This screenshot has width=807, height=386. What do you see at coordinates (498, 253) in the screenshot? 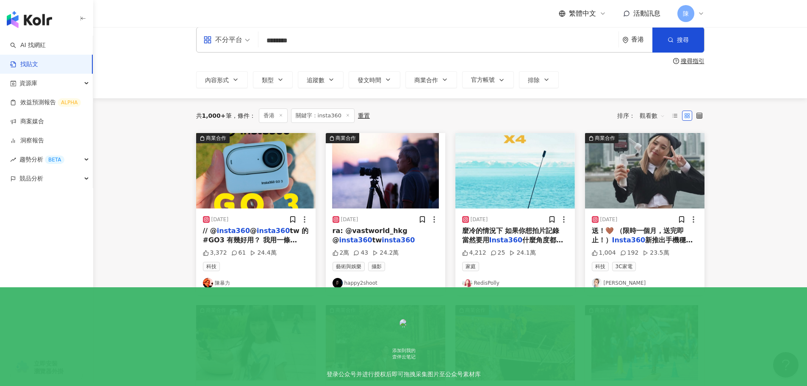
I see `div: 25` at bounding box center [498, 253].